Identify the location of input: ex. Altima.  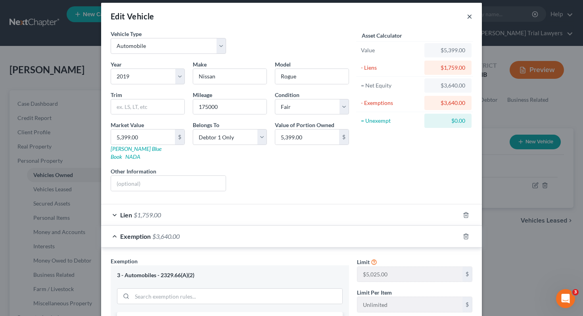
(312, 77).